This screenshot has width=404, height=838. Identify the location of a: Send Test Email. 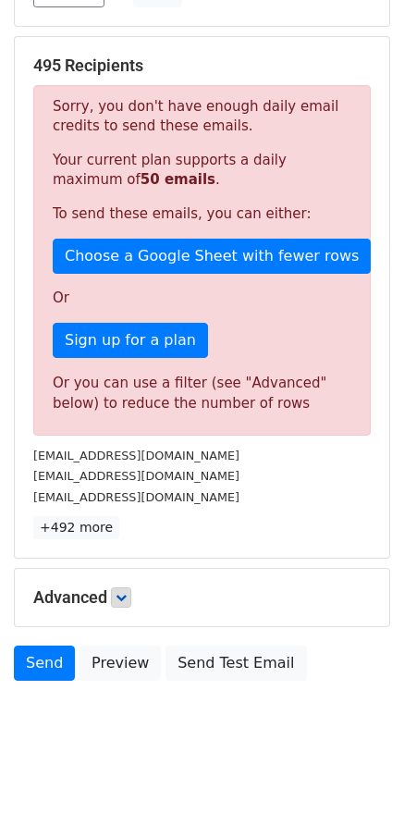
(236, 663).